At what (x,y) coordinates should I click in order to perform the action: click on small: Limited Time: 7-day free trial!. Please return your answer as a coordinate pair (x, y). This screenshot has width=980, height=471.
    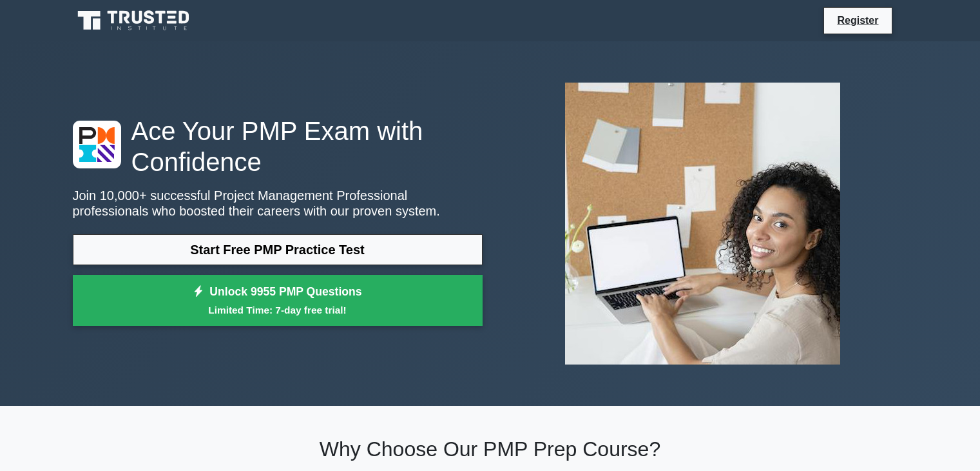
    Looking at the image, I should click on (278, 310).